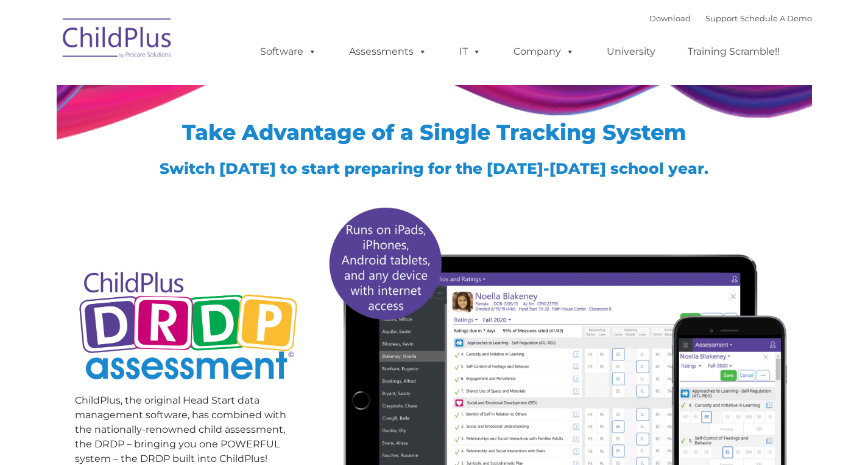  I want to click on a: IT, so click(470, 52).